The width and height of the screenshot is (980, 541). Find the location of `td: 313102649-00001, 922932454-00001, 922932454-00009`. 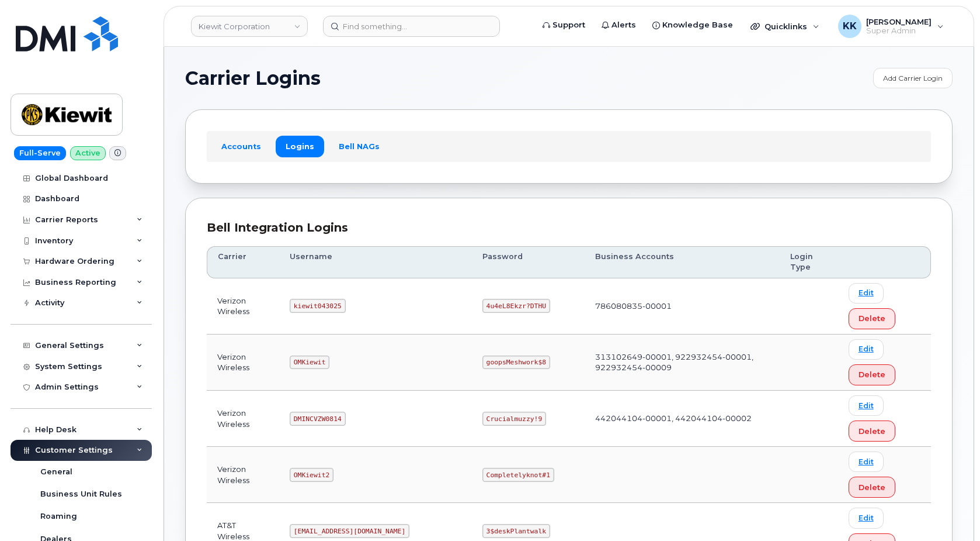

td: 313102649-00001, 922932454-00001, 922932454-00009 is located at coordinates (682, 363).